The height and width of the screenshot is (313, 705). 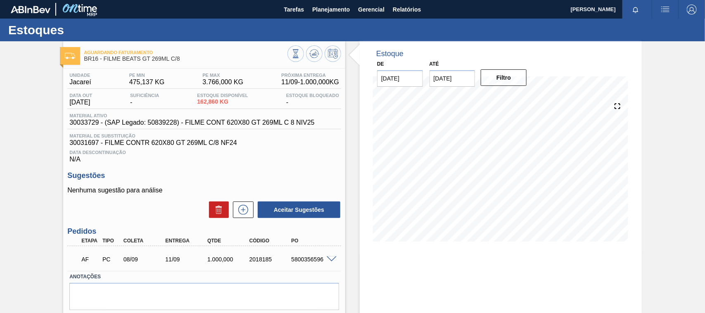 I want to click on span: Material ativo, so click(x=192, y=116).